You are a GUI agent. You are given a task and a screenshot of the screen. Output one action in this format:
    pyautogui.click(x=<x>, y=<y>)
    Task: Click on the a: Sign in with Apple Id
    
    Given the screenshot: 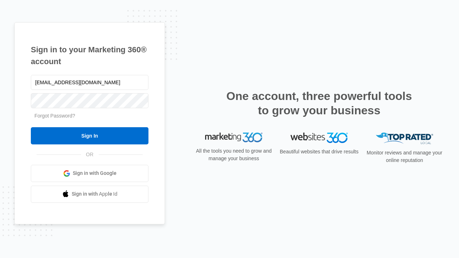 What is the action you would take?
    pyautogui.click(x=90, y=194)
    